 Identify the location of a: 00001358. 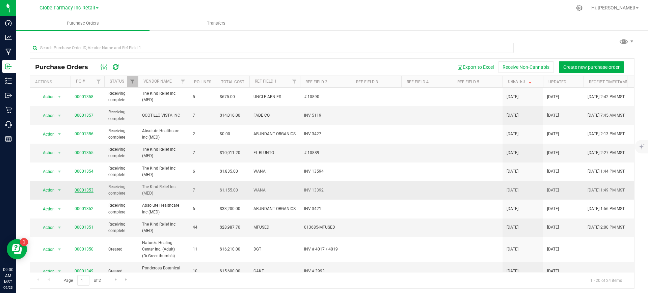
(84, 97).